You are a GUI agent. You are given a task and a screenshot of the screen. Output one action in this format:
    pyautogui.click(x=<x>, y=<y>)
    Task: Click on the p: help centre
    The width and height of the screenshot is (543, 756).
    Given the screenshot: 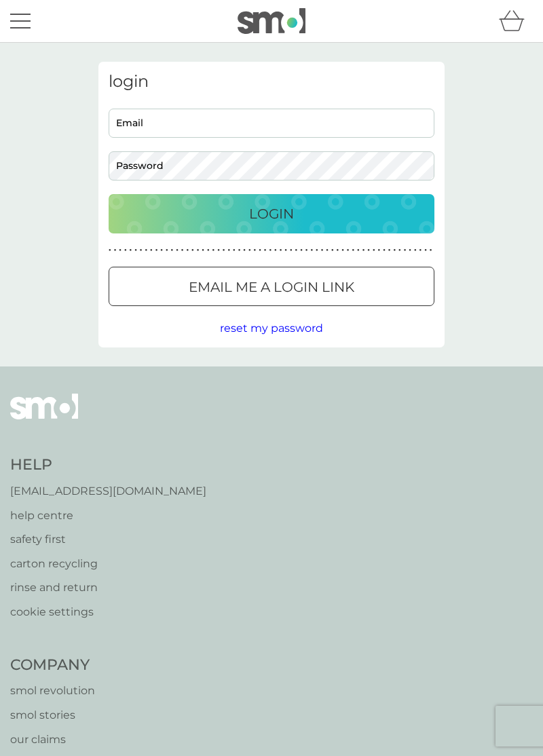 What is the action you would take?
    pyautogui.click(x=108, y=516)
    